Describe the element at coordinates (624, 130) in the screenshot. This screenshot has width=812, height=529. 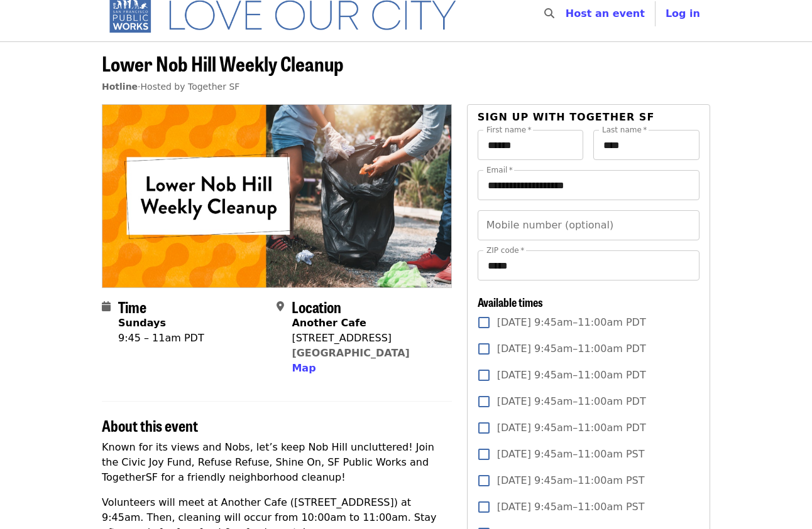
I see `label: Last name` at that location.